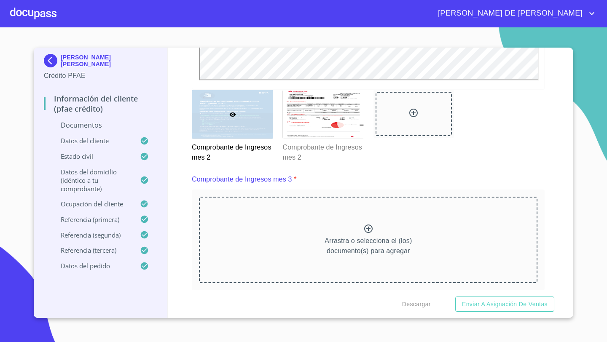 The height and width of the screenshot is (342, 607). Describe the element at coordinates (323, 114) in the screenshot. I see `img: Comprobante de Ingresos mes 2` at that location.